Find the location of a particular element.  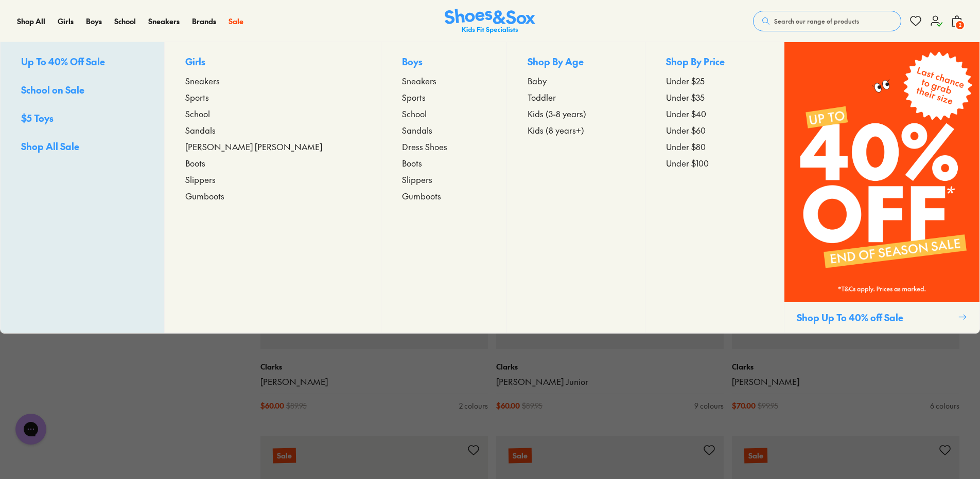

img: SNS_Logo_Responsive.svg is located at coordinates (490, 21).